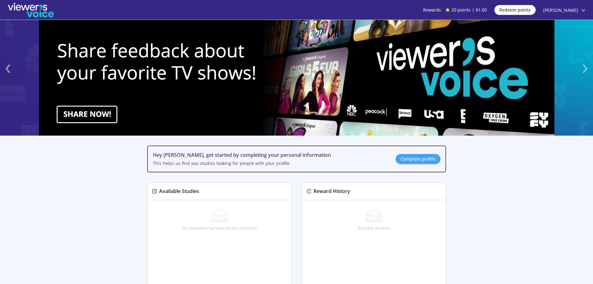  What do you see at coordinates (309, 191) in the screenshot?
I see `span: history` at bounding box center [309, 191].